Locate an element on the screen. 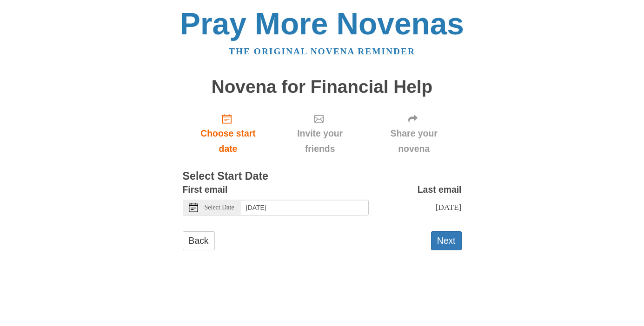  a: Choose start date is located at coordinates (228, 133).